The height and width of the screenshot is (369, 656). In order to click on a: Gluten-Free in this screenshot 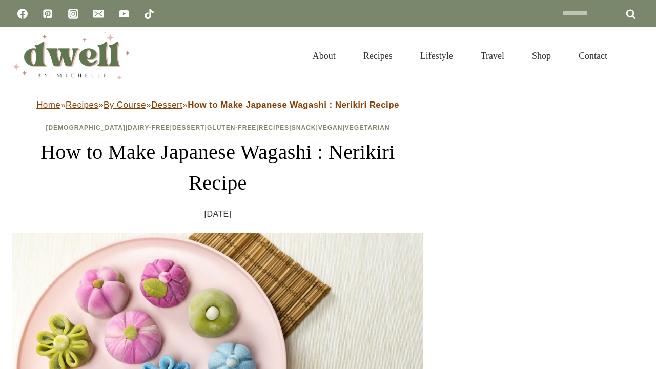, I will do `click(232, 128)`.